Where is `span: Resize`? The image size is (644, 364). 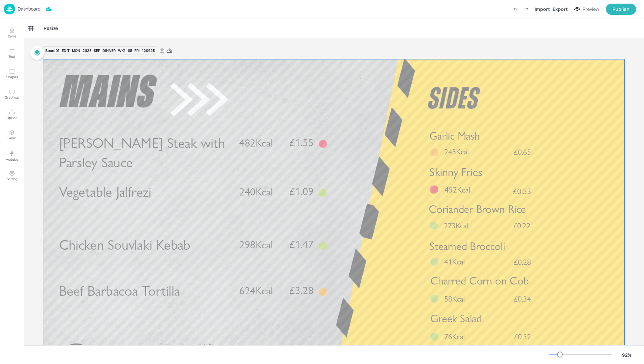
span: Resize is located at coordinates (51, 28).